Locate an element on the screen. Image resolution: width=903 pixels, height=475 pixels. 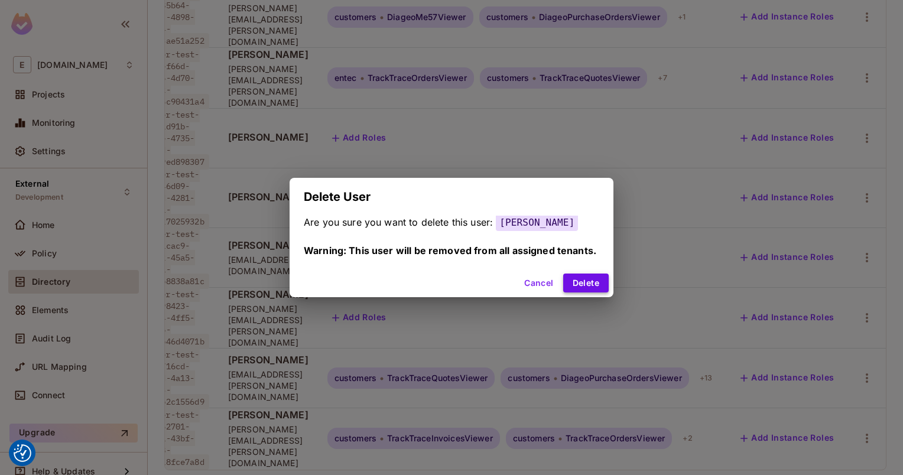
img: Revisit consent button is located at coordinates (22, 453).